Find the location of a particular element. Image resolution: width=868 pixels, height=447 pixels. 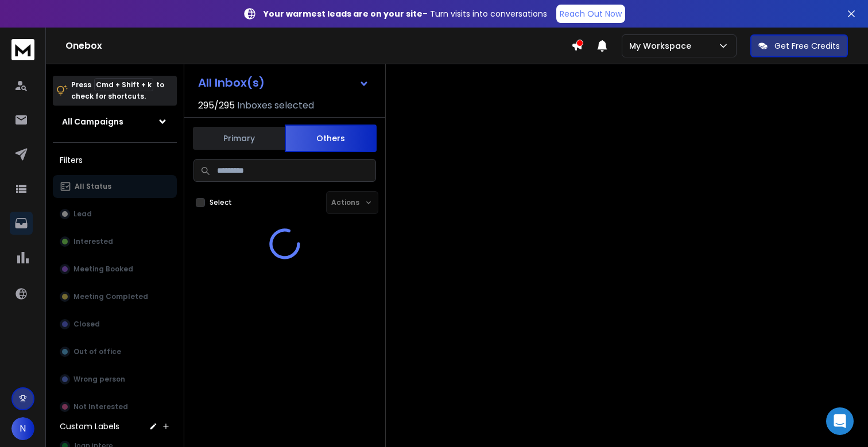

span: 295 / 295 is located at coordinates (217, 106).